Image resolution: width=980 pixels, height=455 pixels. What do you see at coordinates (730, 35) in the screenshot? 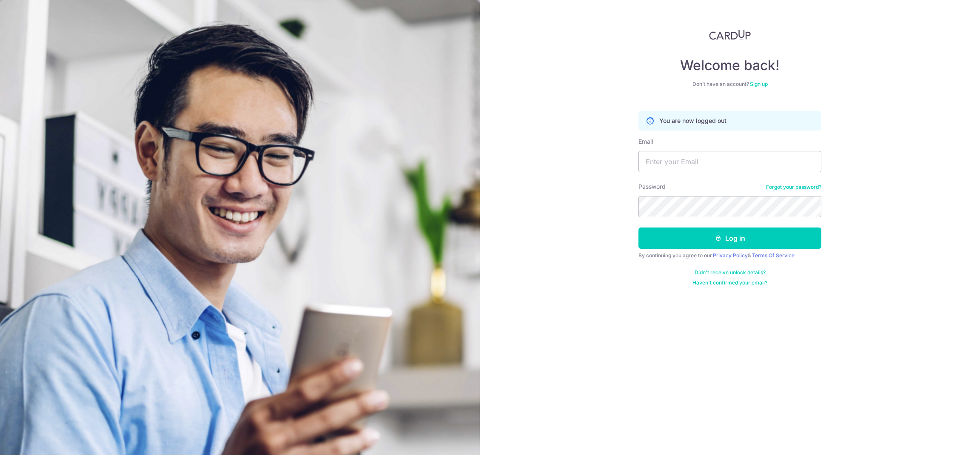
I see `img: CardUp Logo` at bounding box center [730, 35].